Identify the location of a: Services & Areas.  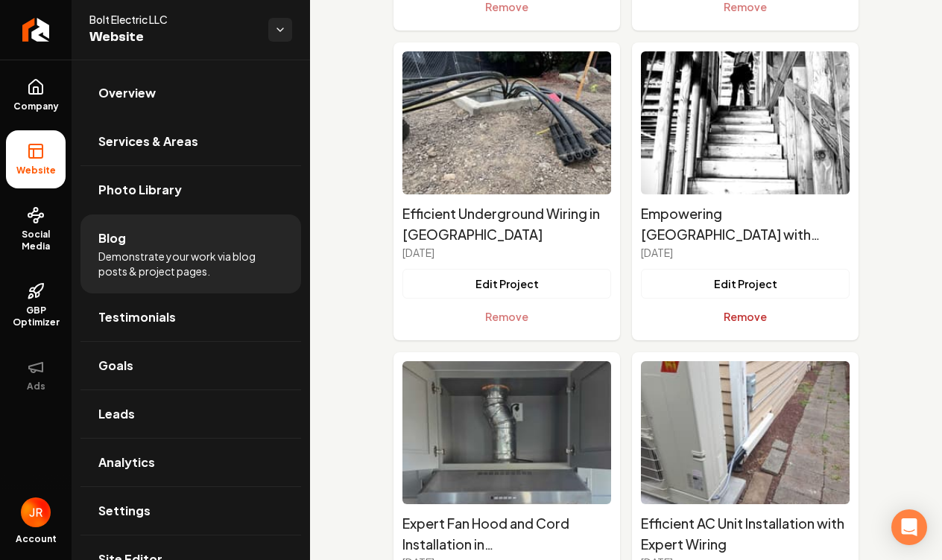
(190, 141).